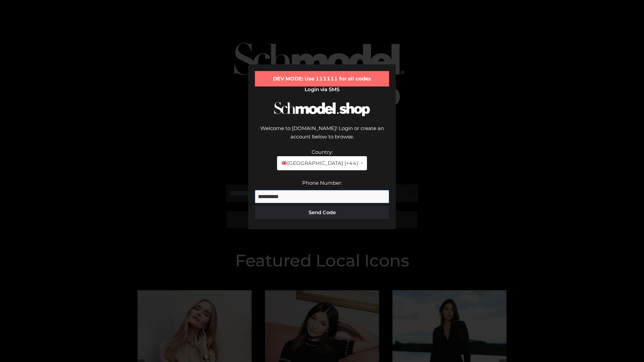 The image size is (644, 362). I want to click on div: DEV MODE: Use 111111 for all codes, so click(322, 79).